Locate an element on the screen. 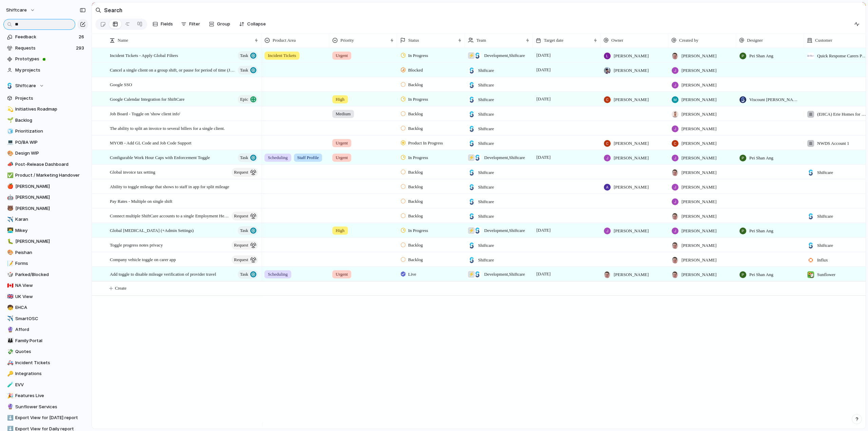 The image size is (868, 431). a: 🧪EVV is located at coordinates (46, 385).